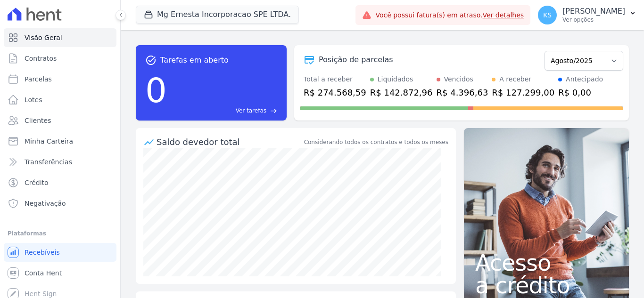  What do you see at coordinates (458, 79) in the screenshot?
I see `div: Vencidos` at bounding box center [458, 79].